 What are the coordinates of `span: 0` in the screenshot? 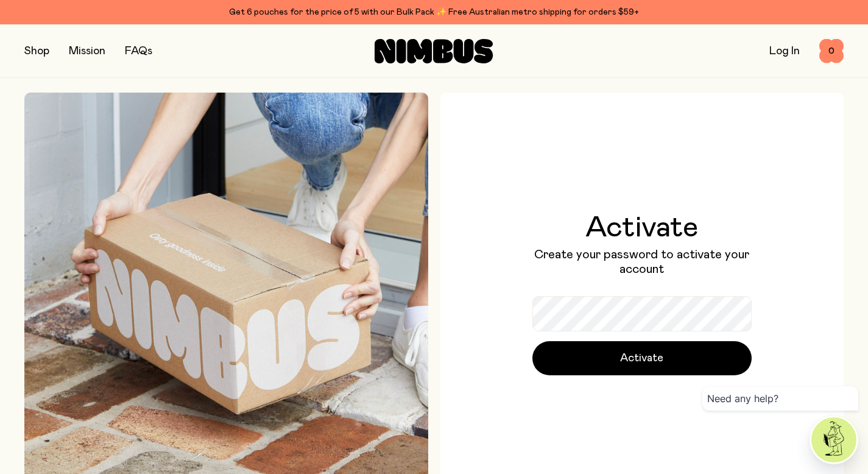 It's located at (831, 51).